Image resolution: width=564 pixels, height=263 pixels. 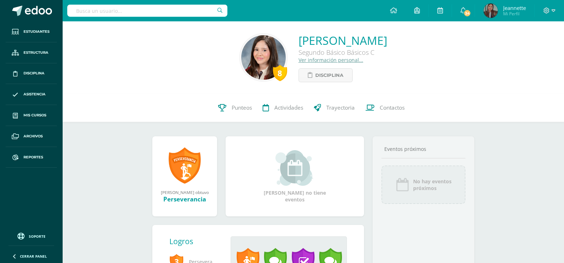 I want to click on a: Estructura, so click(x=31, y=53).